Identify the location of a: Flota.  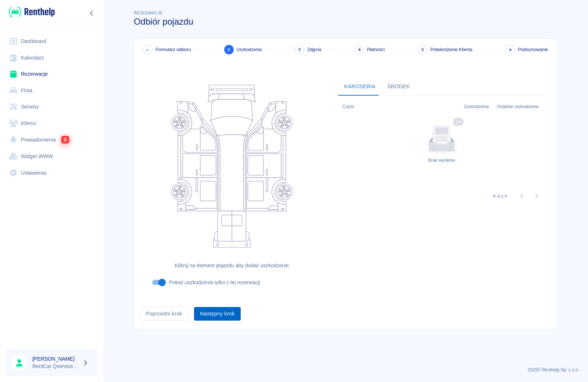
(51, 90).